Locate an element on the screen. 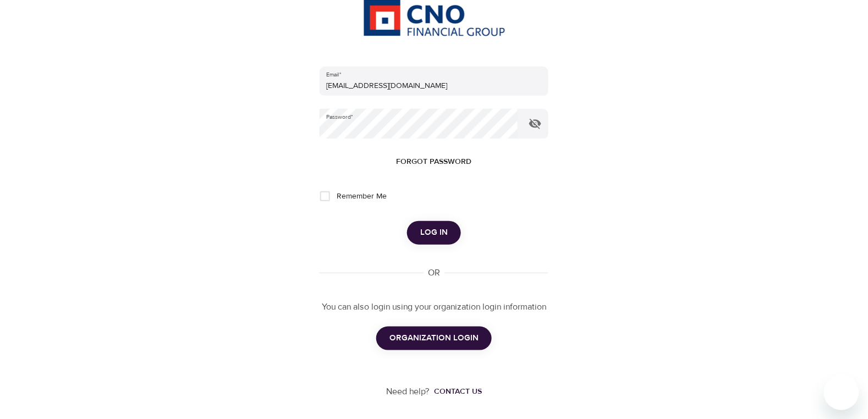 The image size is (868, 419). span: Remember Me is located at coordinates (361, 196).